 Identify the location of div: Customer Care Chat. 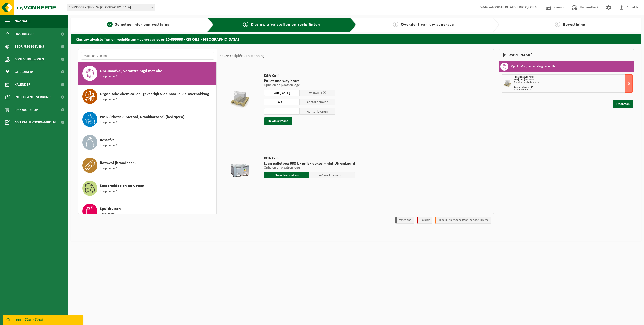
(40, 6).